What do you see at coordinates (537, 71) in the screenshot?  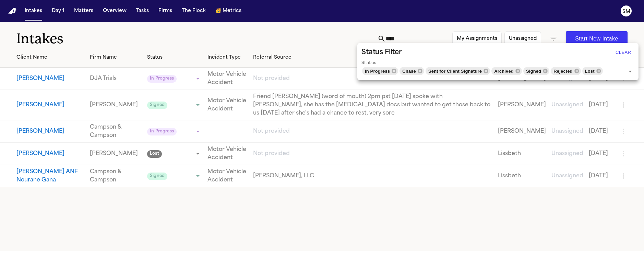 I see `div: Signed` at bounding box center [537, 71].